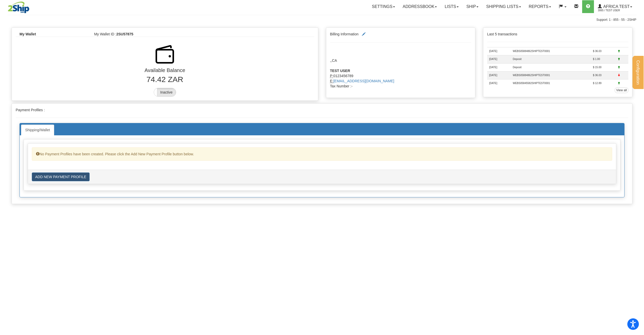  Describe the element at coordinates (28, 34) in the screenshot. I see `b: My Wallet` at that location.